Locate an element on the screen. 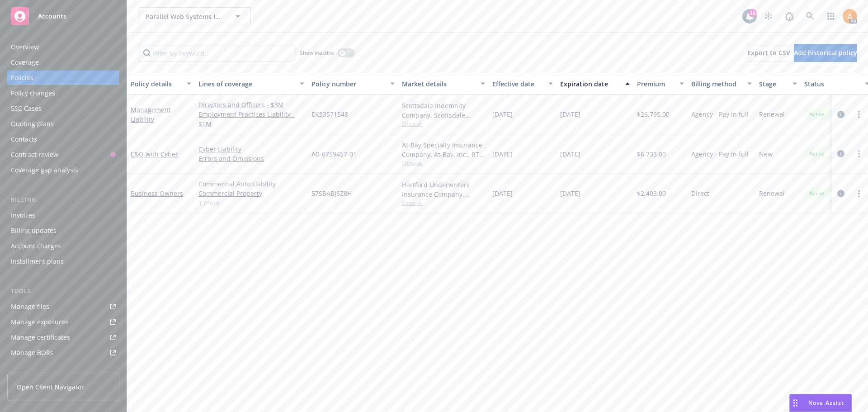 The height and width of the screenshot is (412, 868). a: Quoting plans is located at coordinates (63, 124).